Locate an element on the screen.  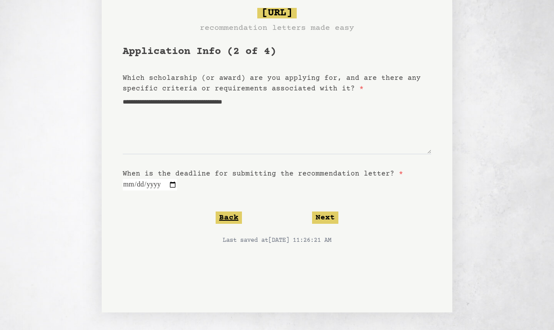
h3: recommendation letters made easy is located at coordinates (277, 28).